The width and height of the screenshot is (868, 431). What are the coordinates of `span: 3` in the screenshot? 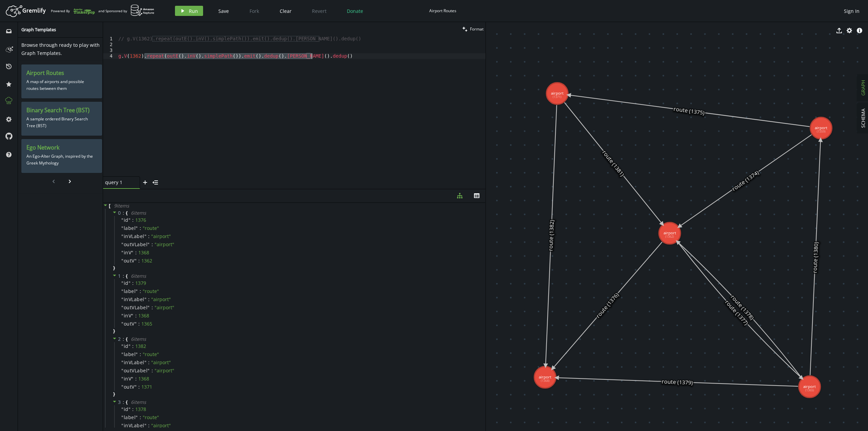 It's located at (120, 402).